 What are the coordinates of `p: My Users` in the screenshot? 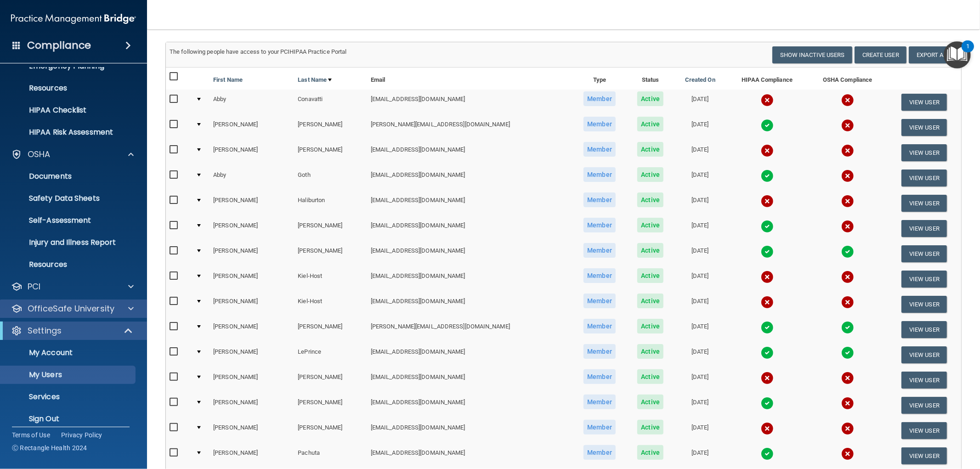 It's located at (69, 374).